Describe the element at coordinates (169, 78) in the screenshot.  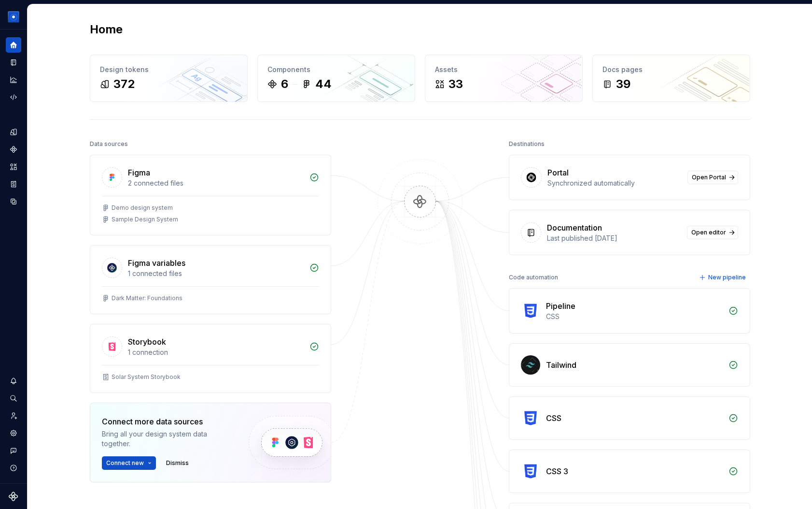
I see `a: Design tokens372` at that location.